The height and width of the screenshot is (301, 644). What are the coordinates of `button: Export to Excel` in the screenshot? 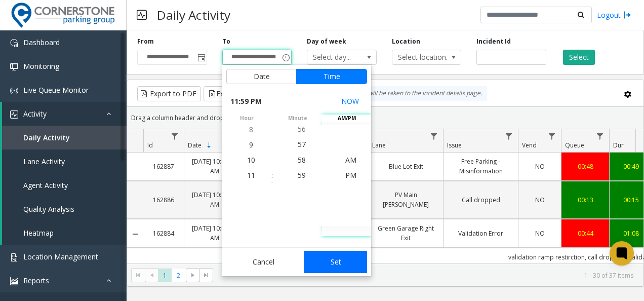 It's located at (236, 94).